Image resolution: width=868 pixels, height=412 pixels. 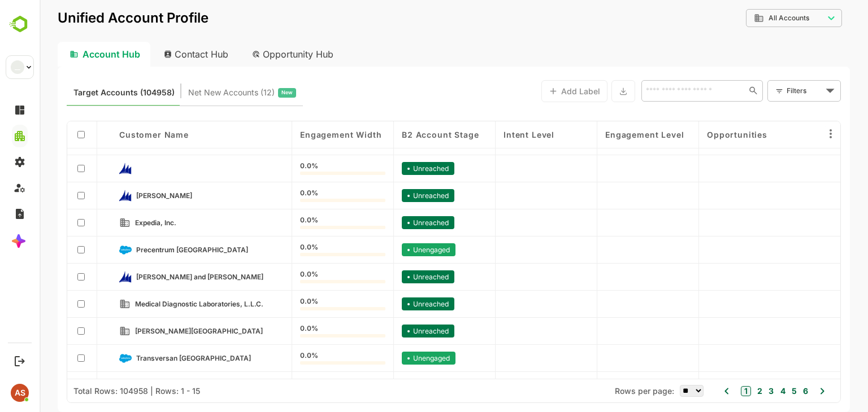 I want to click on div: Newly surfaced ICP-fit accounts from Intent, Website, LinkedIn, and other engagement signals., so click(x=203, y=93).